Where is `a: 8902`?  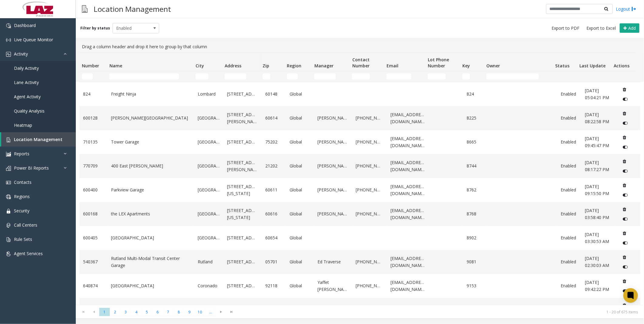
a: 8902 is located at coordinates (475, 238).